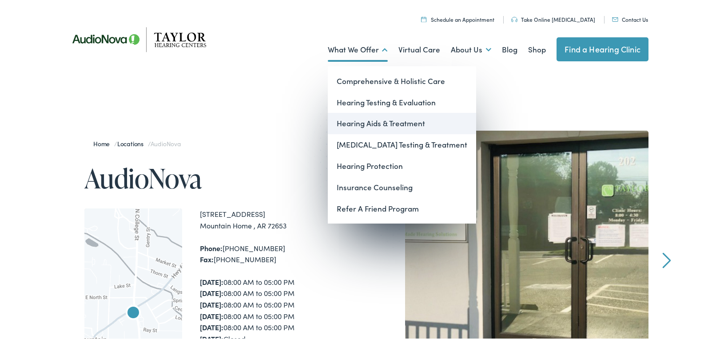 The width and height of the screenshot is (704, 340). I want to click on a: Insurance Counseling, so click(402, 186).